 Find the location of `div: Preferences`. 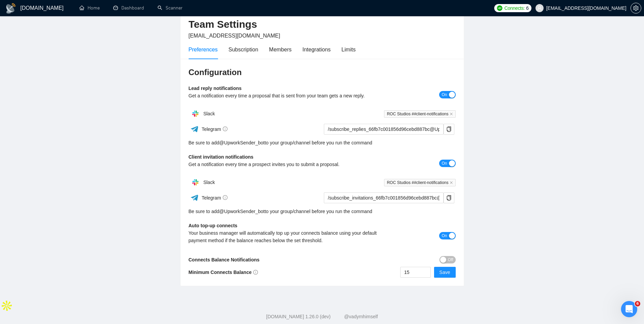

div: Preferences is located at coordinates (203, 49).